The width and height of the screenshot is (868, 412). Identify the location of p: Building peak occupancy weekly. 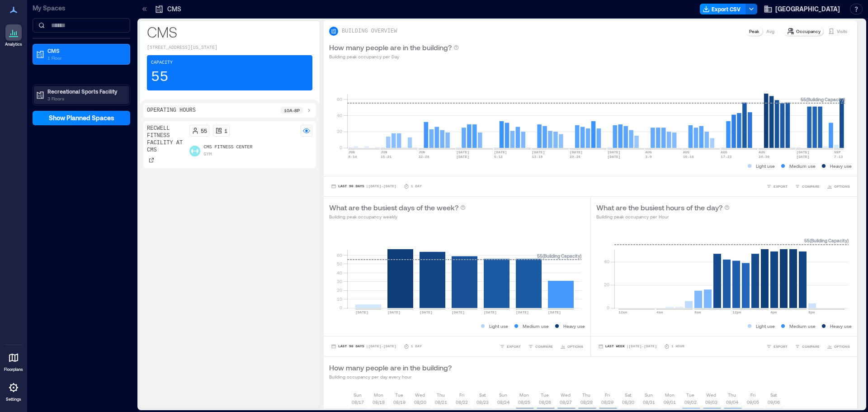
(397, 216).